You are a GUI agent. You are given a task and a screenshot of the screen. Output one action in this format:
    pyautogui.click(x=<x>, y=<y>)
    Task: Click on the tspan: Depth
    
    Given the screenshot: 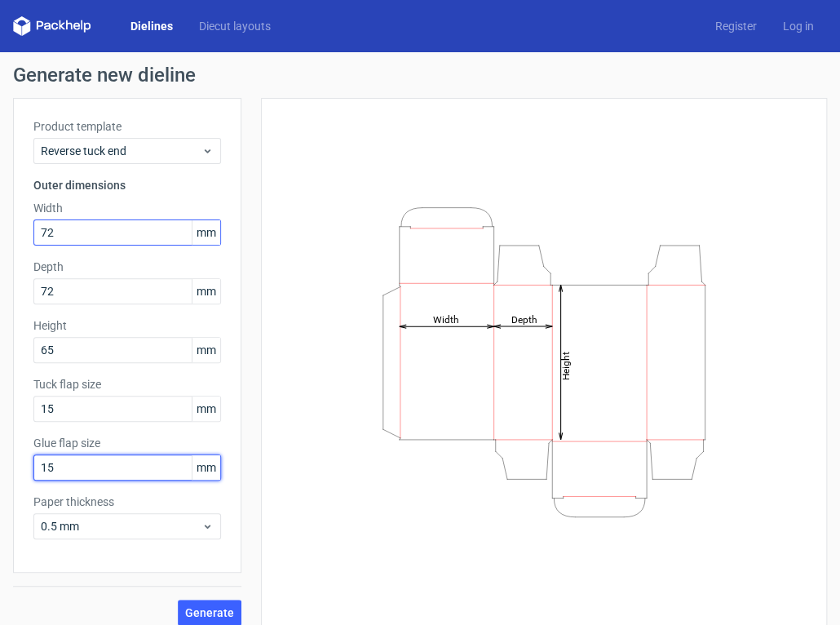 What is the action you would take?
    pyautogui.click(x=524, y=319)
    